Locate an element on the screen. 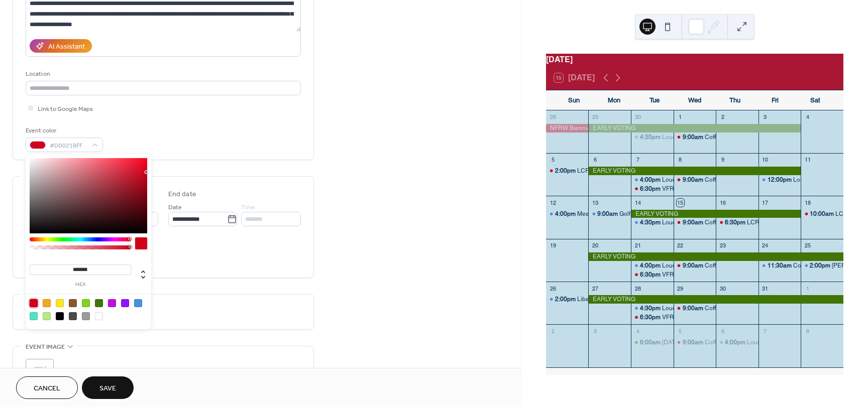 This screenshot has height=407, width=868. div: Conservative Network Event featuring Rachel Greszler is located at coordinates (780, 266).